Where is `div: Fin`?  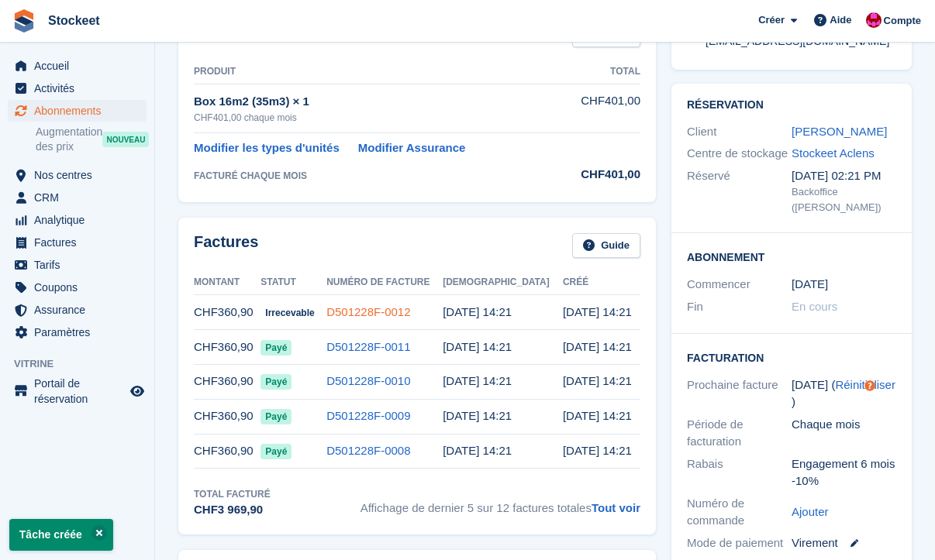
div: Fin is located at coordinates (739, 307).